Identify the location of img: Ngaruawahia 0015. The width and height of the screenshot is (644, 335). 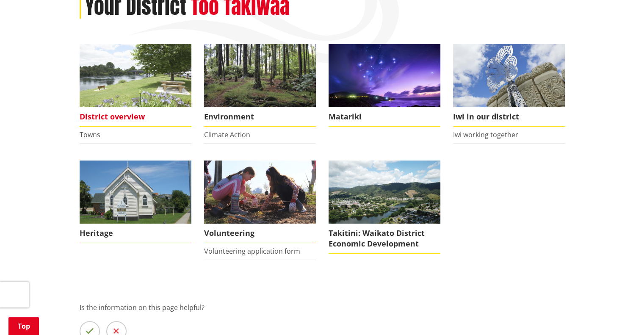
(136, 76).